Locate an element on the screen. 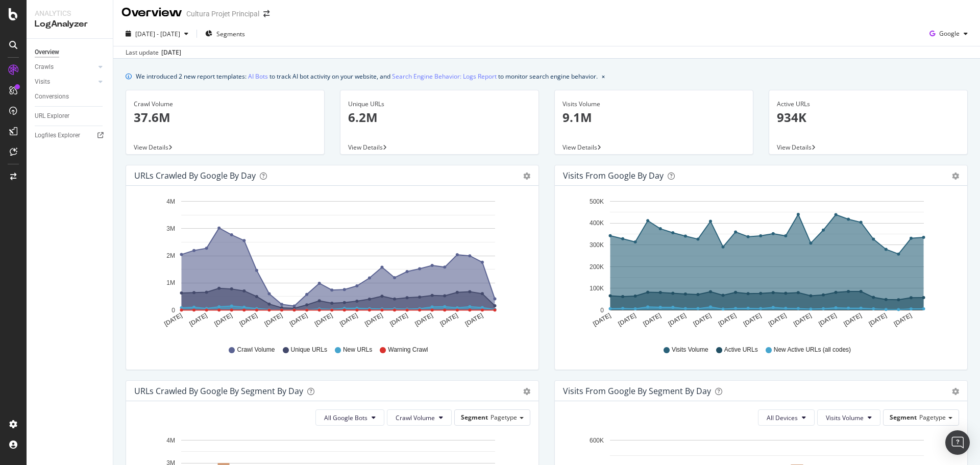 Image resolution: width=980 pixels, height=465 pixels. p: 6.2M is located at coordinates (439, 117).